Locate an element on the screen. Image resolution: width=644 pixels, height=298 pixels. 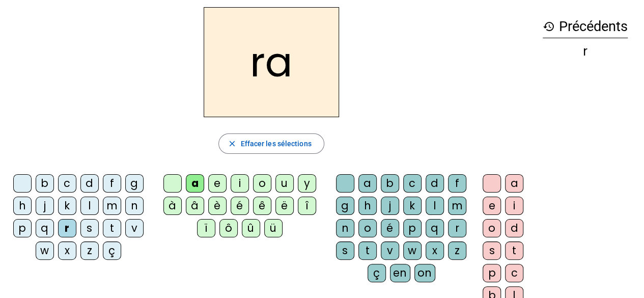
h3: Précédents is located at coordinates (585, 26).